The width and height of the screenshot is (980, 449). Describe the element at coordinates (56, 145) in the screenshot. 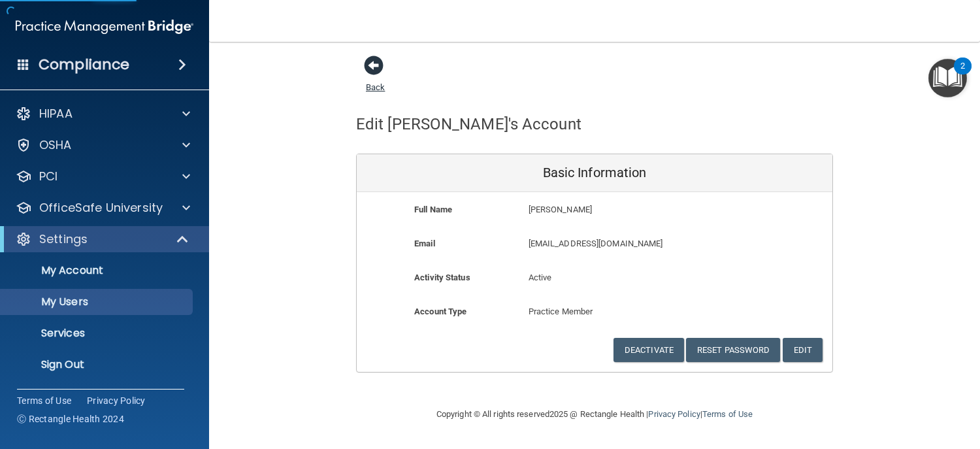

I see `p: OSHA` at that location.